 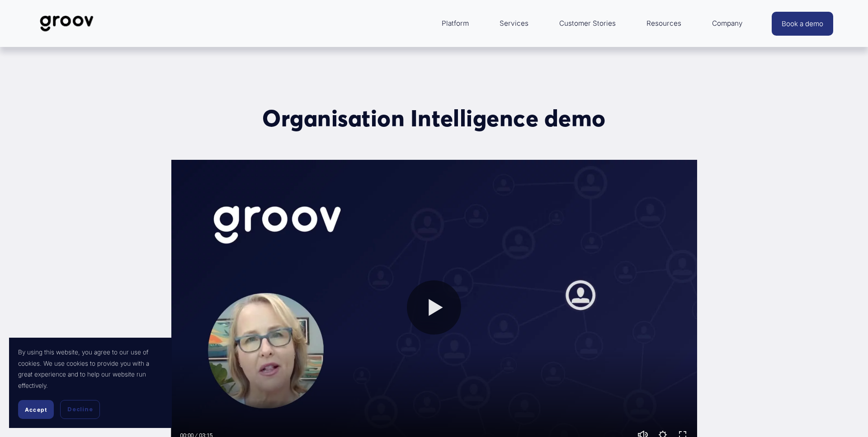 What do you see at coordinates (434, 118) in the screenshot?
I see `h2: Organisation Intelligence demo` at bounding box center [434, 118].